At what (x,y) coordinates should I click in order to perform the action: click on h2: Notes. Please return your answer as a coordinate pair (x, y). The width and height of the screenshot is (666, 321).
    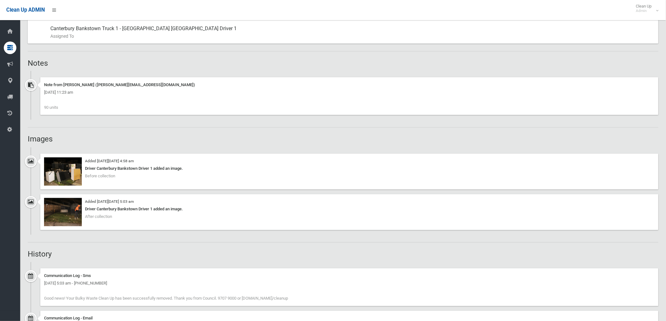
    Looking at the image, I should click on (343, 63).